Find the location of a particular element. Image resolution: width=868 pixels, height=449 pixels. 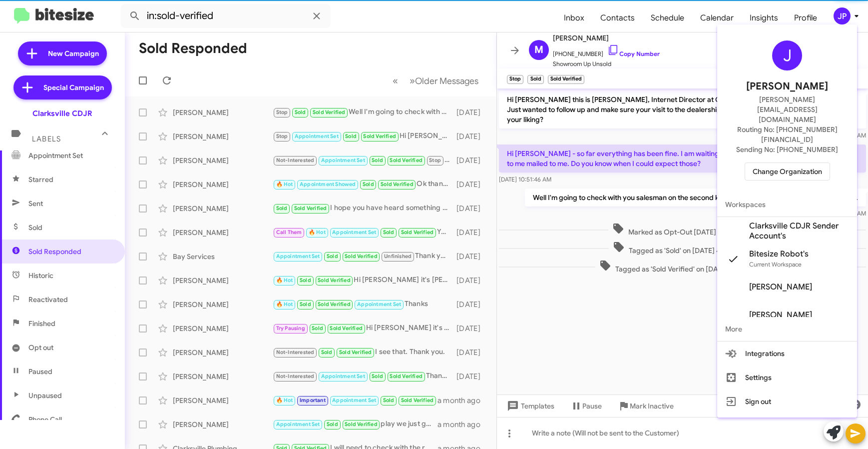

span: Clarksville CDJR Sender Account's is located at coordinates (799, 231).